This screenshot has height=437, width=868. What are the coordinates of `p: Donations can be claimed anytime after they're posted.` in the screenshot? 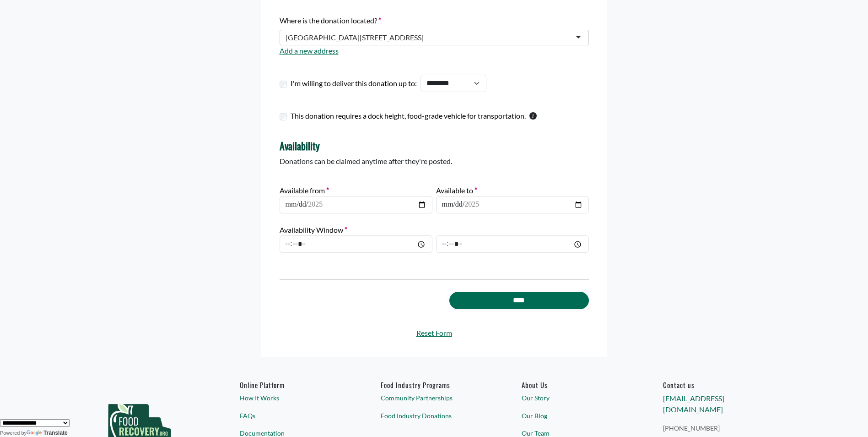 It's located at (434, 161).